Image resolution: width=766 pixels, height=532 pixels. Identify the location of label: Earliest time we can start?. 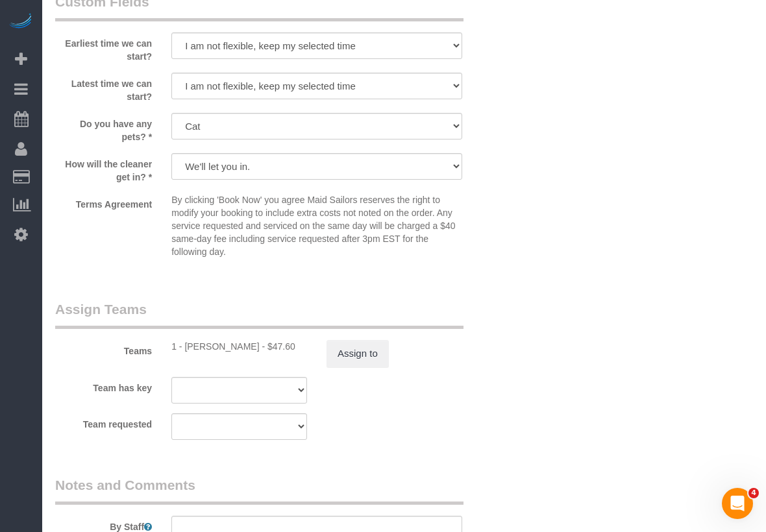
(103, 48).